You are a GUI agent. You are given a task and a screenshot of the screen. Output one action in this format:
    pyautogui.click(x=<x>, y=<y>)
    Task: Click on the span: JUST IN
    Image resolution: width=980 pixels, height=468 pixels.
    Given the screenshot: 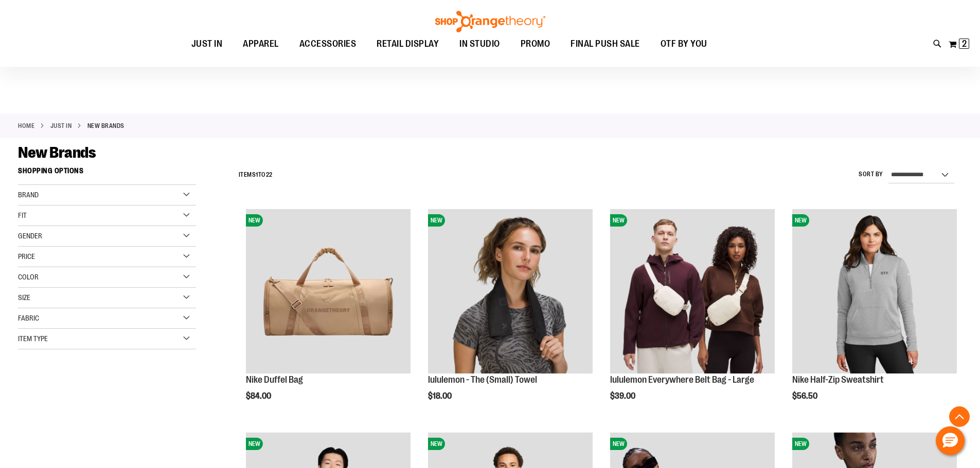 What is the action you would take?
    pyautogui.click(x=207, y=43)
    